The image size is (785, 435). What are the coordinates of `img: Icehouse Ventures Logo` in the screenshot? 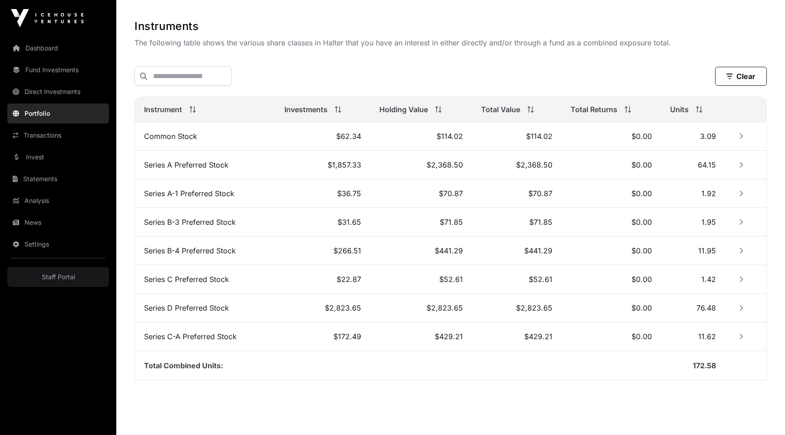 It's located at (47, 18).